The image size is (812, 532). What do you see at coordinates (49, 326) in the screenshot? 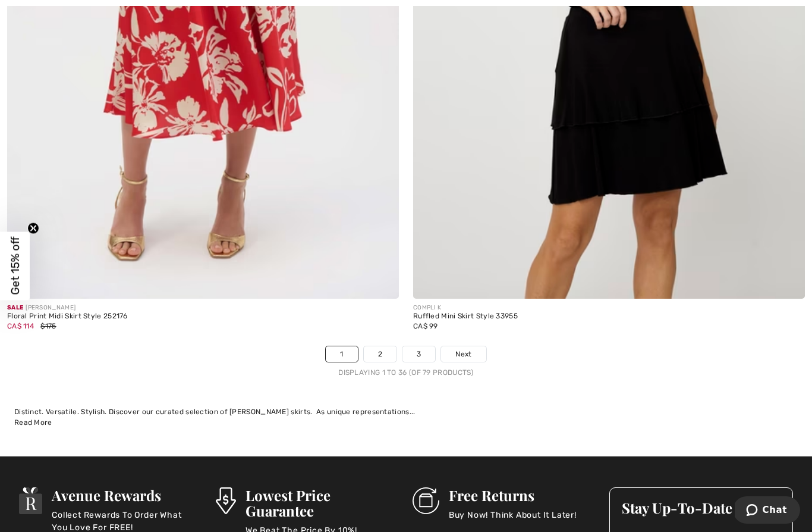
I see `span: $175` at bounding box center [49, 326].